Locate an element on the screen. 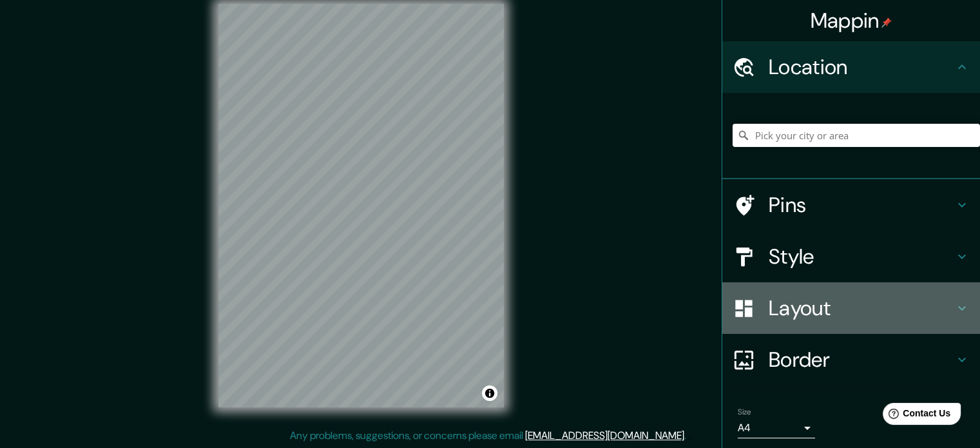 This screenshot has height=448, width=980. div: Border is located at coordinates (851, 360).